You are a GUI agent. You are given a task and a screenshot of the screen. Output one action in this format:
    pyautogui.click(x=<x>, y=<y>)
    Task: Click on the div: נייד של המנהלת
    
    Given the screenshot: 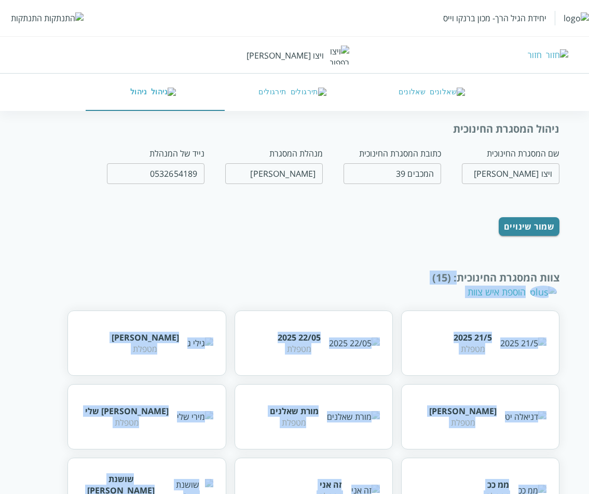 What is the action you would take?
    pyautogui.click(x=156, y=154)
    